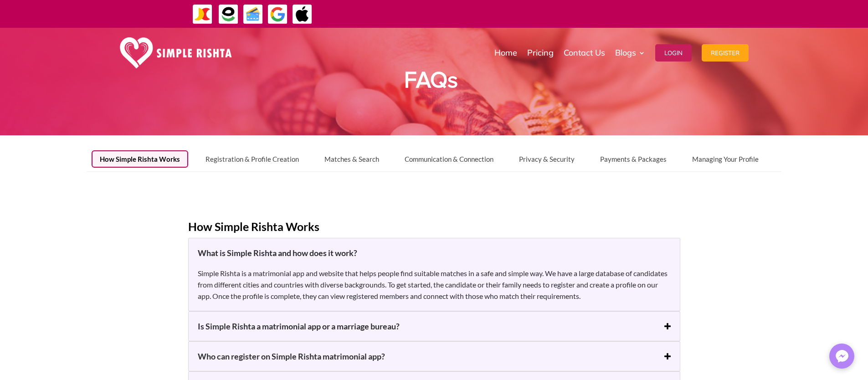  Describe the element at coordinates (277, 14) in the screenshot. I see `img: GooglePay-icon` at that location.